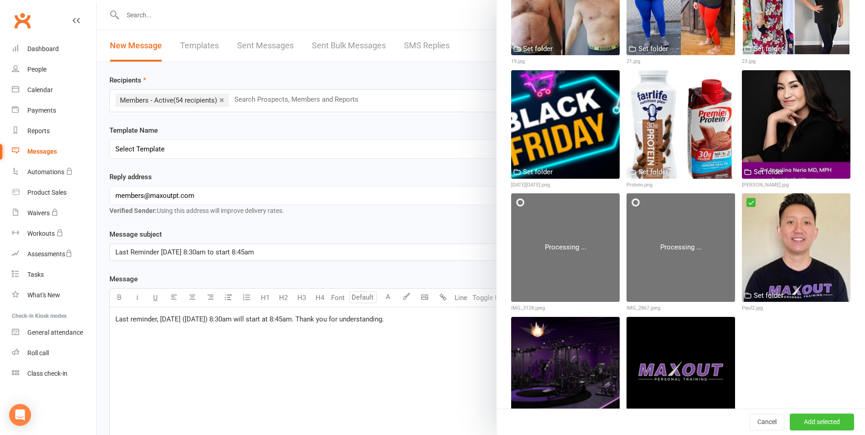 The height and width of the screenshot is (435, 865). What do you see at coordinates (565, 62) in the screenshot?
I see `div: 19.jpg` at bounding box center [565, 62].